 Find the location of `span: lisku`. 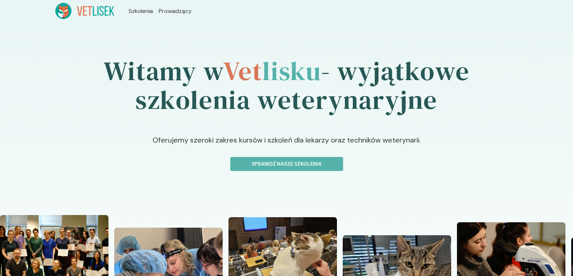

span: lisku is located at coordinates (292, 71).